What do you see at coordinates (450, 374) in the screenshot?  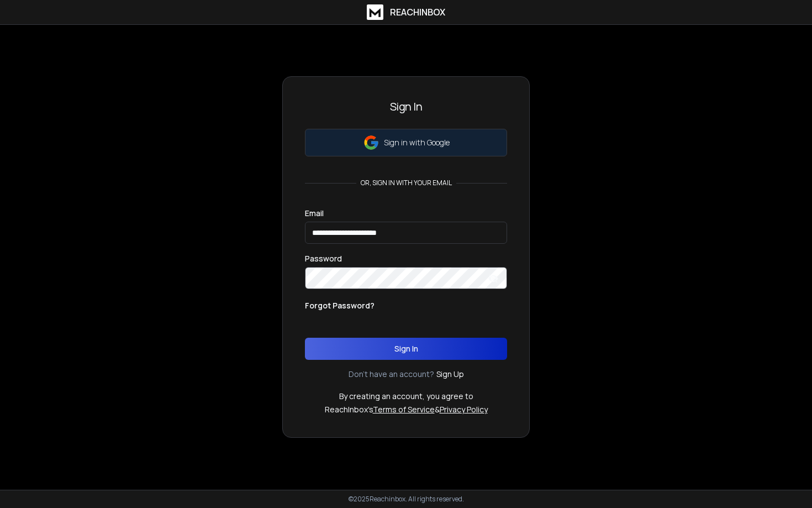 I see `a: Sign Up` at bounding box center [450, 374].